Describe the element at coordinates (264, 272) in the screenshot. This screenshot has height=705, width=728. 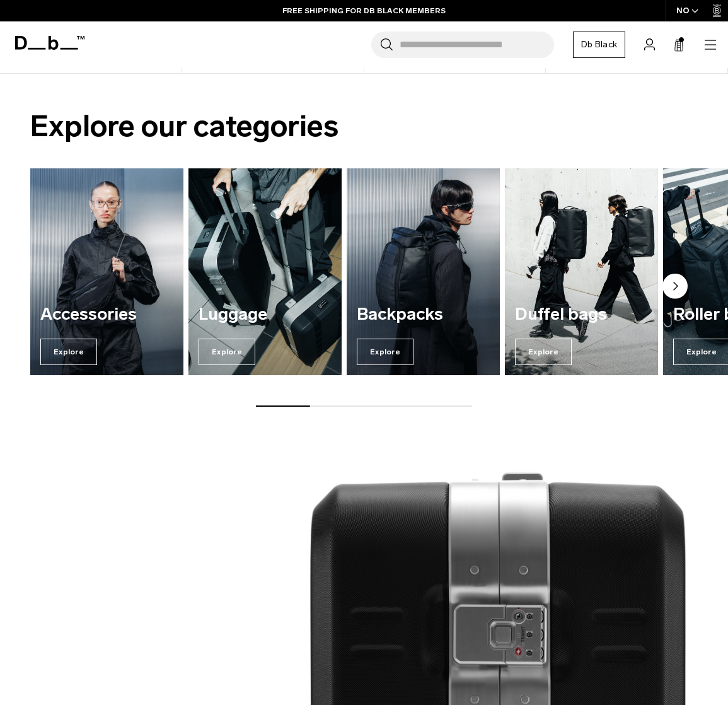
I see `div: 2 / 7` at that location.